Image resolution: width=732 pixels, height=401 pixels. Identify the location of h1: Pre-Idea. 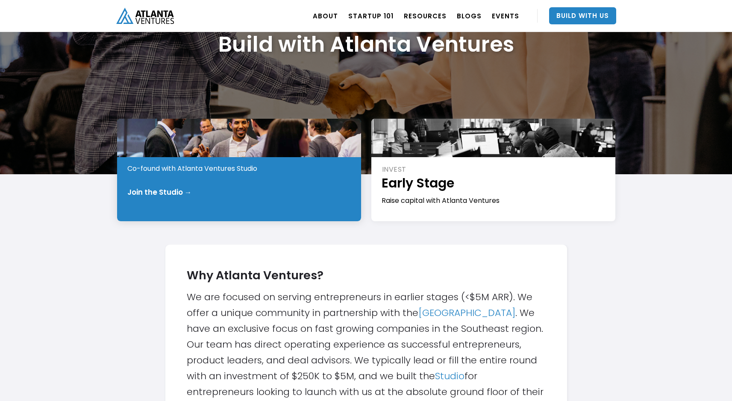
(239, 151).